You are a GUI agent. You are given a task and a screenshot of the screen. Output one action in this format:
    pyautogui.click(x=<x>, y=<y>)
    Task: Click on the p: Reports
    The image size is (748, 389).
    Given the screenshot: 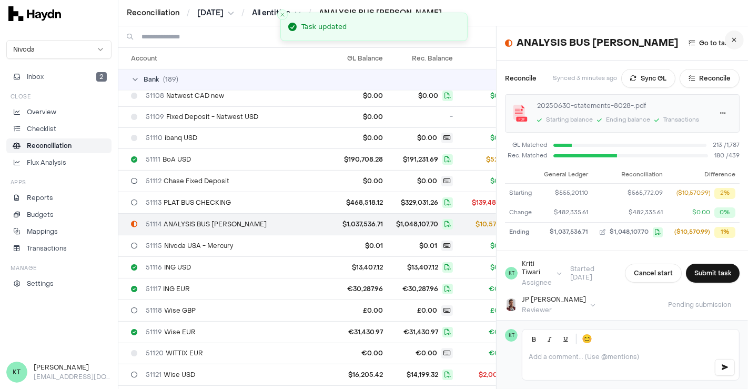 What is the action you would take?
    pyautogui.click(x=40, y=198)
    